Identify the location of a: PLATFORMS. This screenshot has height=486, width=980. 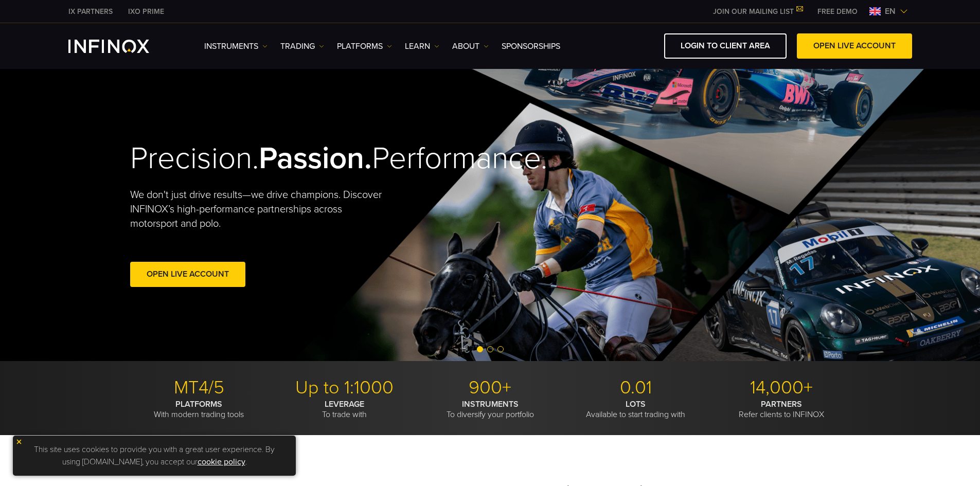
(364, 46).